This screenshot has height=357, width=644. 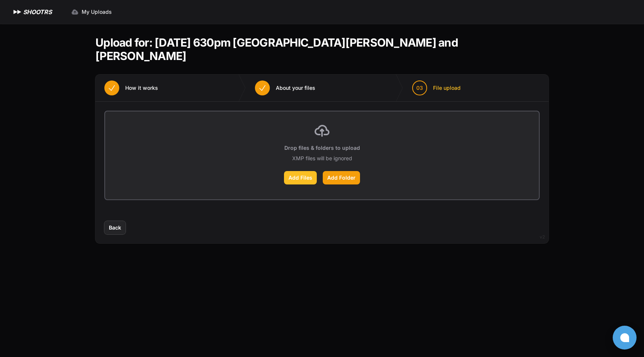 I want to click on button: Open chat window, so click(x=625, y=338).